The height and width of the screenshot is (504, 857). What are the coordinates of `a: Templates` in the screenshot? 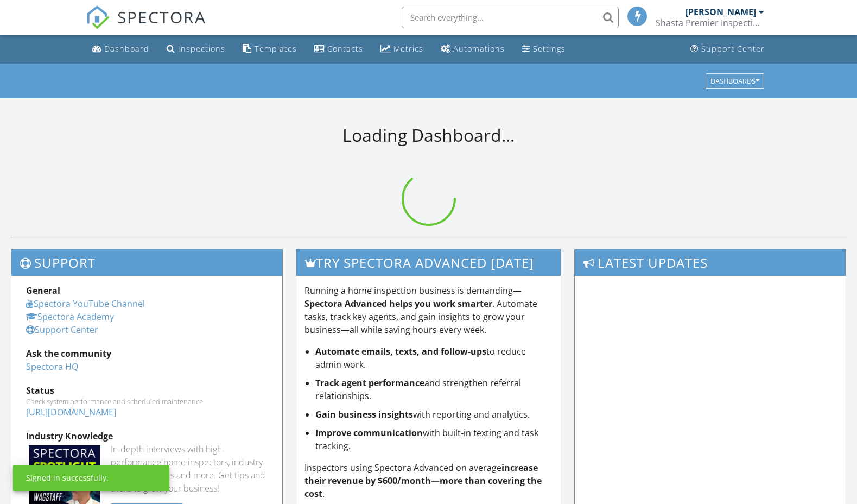 It's located at (270, 49).